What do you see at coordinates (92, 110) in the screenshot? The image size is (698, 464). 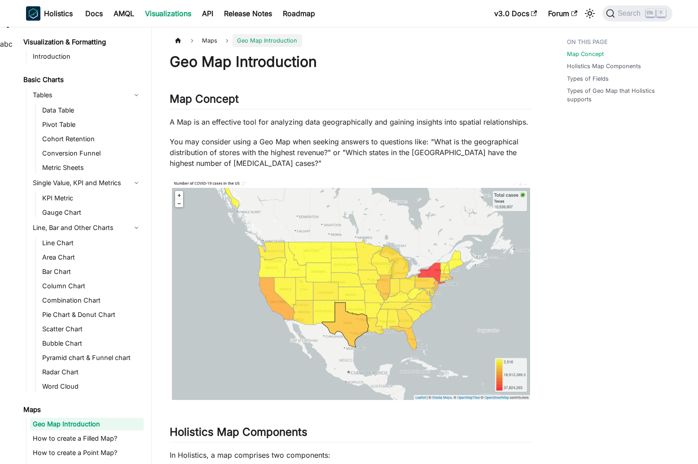 I see `a: Data Table` at bounding box center [92, 110].